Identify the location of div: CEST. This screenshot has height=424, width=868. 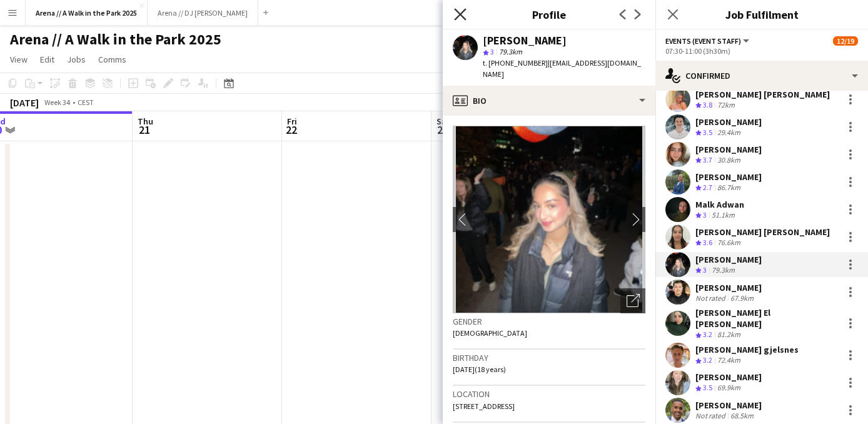
(86, 102).